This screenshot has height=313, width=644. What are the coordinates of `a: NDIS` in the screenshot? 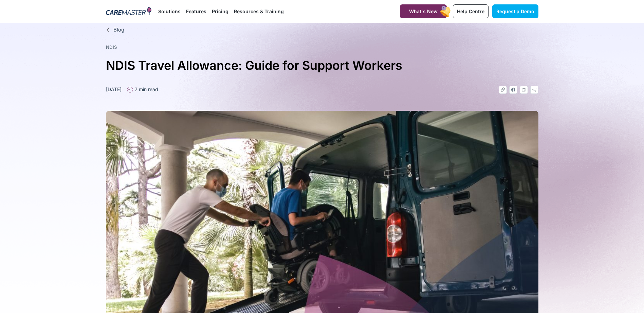 It's located at (111, 47).